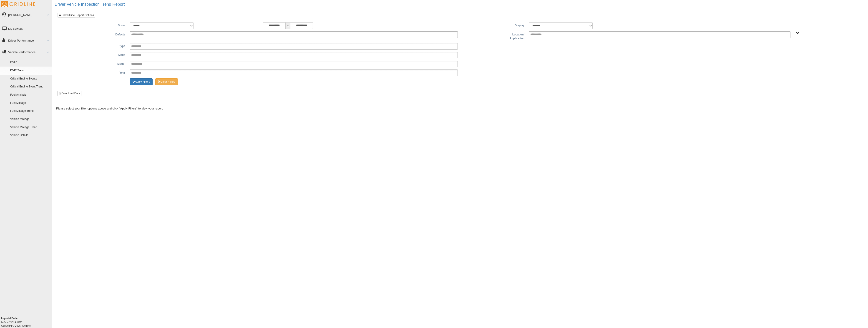 The image size is (868, 328). Describe the element at coordinates (30, 63) in the screenshot. I see `a: DVIR` at that location.